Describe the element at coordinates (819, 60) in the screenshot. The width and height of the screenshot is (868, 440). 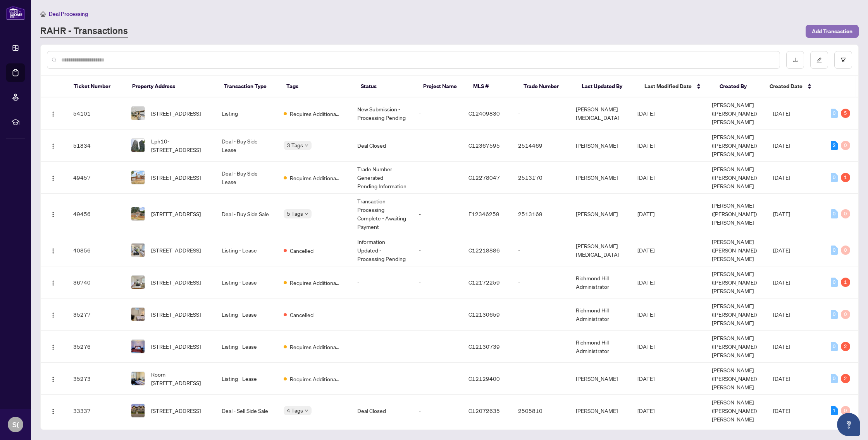
I see `span: edit` at that location.